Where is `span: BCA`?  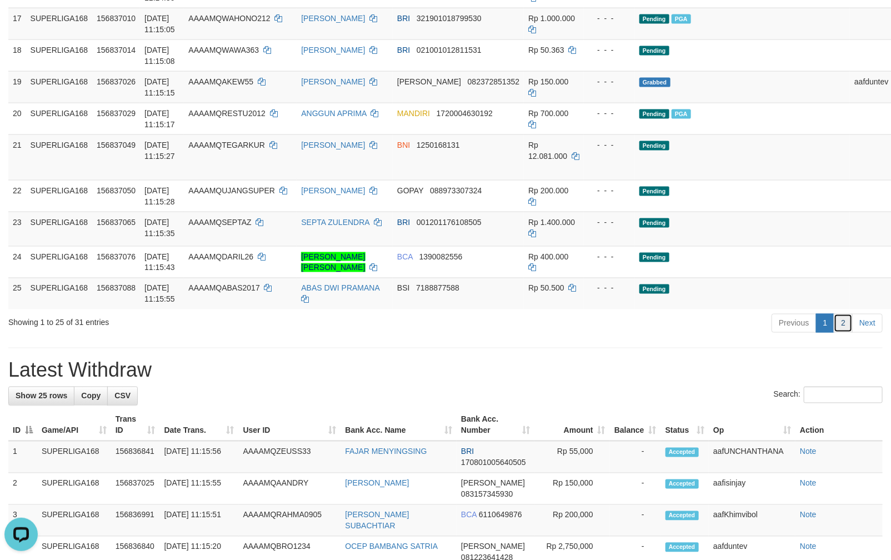 span: BCA is located at coordinates (405, 257).